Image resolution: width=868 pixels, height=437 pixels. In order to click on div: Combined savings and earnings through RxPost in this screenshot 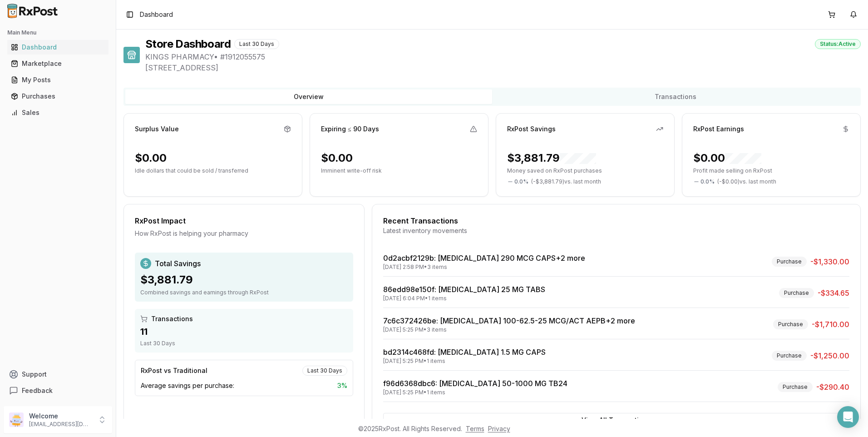, I will do `click(244, 293)`.